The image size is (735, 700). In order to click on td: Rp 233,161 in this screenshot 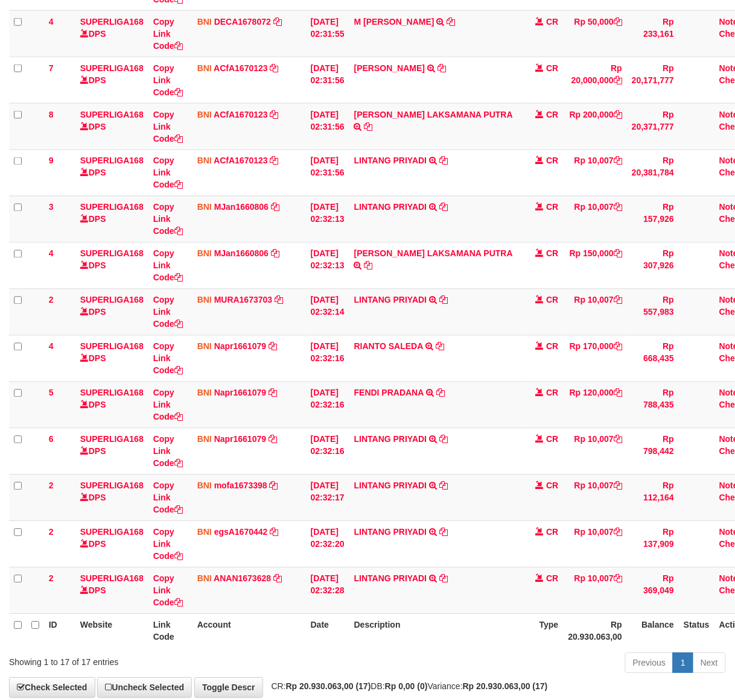, I will do `click(653, 33)`.